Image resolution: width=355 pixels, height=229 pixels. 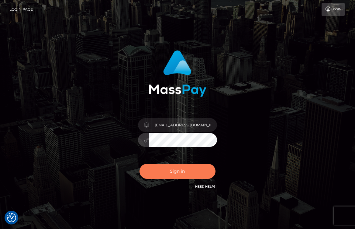 I want to click on button: Consent Preferences, so click(x=12, y=218).